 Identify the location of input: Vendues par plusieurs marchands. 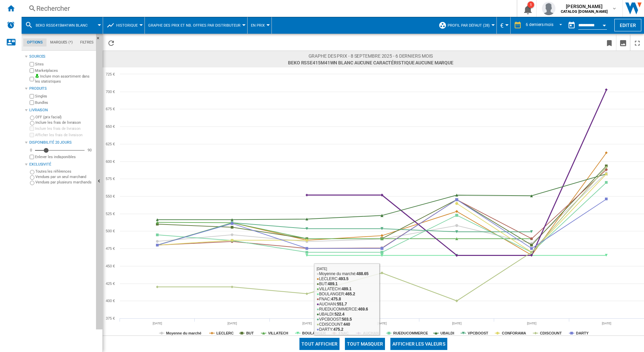
(32, 183).